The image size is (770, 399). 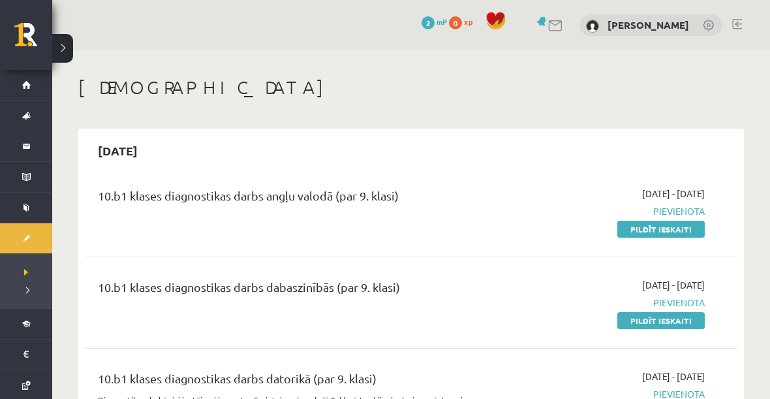 I want to click on a: Rīgas 1. Tālmācības vidusskola, so click(x=33, y=39).